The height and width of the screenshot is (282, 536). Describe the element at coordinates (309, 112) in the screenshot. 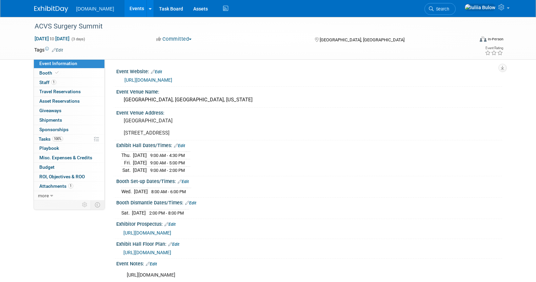

I see `div: Event Venue Address:` at that location.